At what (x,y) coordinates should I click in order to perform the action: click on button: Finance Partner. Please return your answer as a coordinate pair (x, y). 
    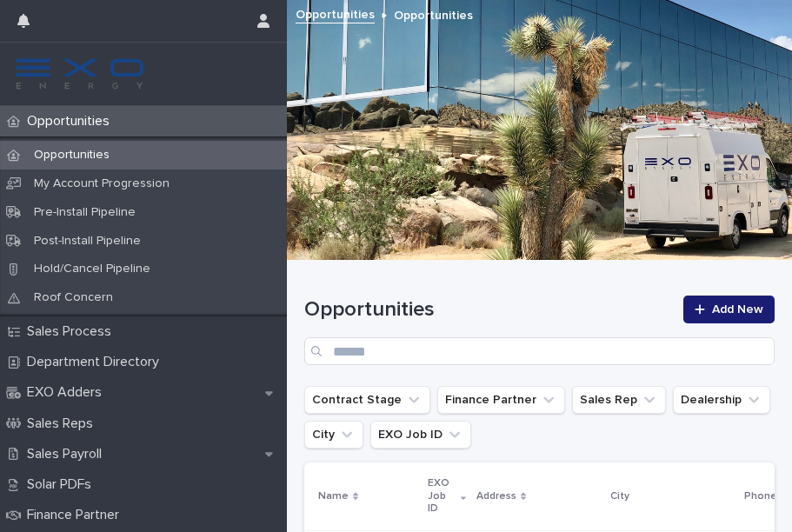
    Looking at the image, I should click on (501, 400).